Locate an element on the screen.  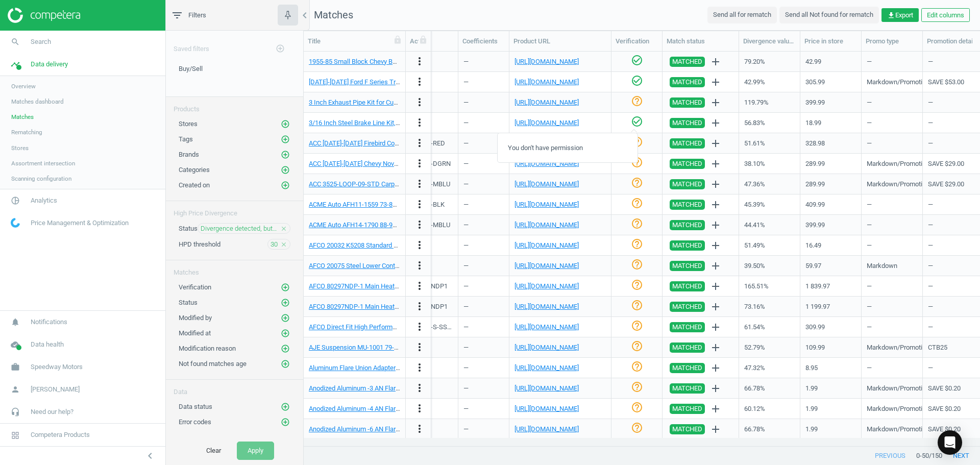
a: ACME Auto AFH14-1790 88-98 GM PU Original Style Headliner,M Blue is located at coordinates (408, 224).